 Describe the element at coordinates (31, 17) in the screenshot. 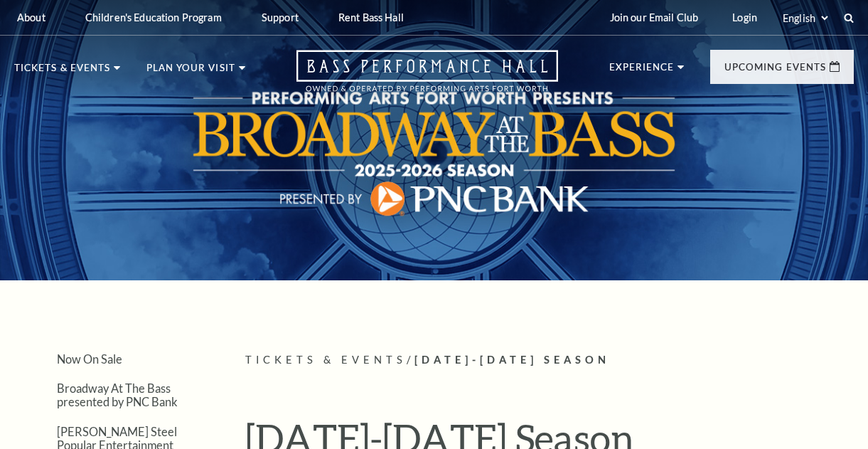

I see `p: About` at that location.